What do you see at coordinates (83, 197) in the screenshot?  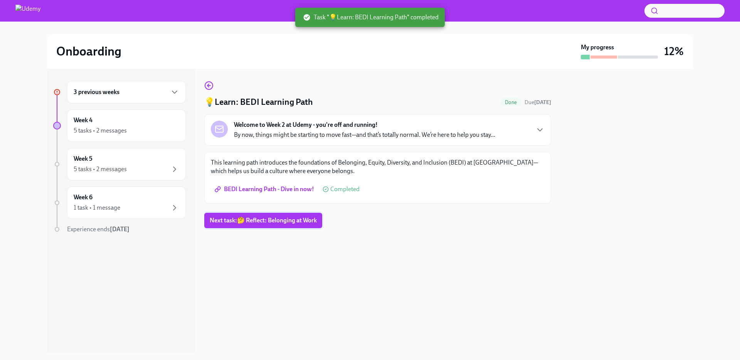 I see `h6: Week 6` at bounding box center [83, 197].